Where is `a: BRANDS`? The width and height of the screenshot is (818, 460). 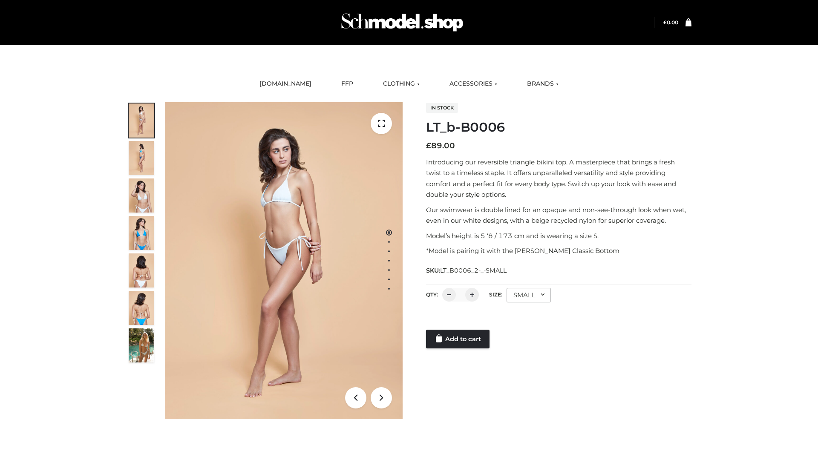
a: BRANDS is located at coordinates (543, 84).